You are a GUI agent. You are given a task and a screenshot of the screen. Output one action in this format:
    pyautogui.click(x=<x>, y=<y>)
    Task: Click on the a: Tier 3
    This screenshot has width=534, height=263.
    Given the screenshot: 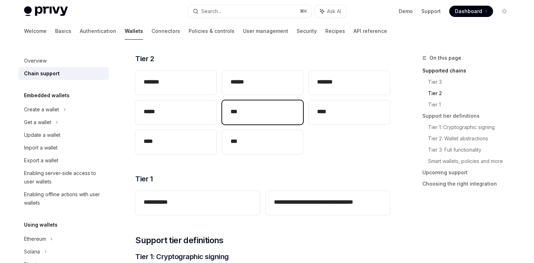 What is the action you would take?
    pyautogui.click(x=472, y=82)
    